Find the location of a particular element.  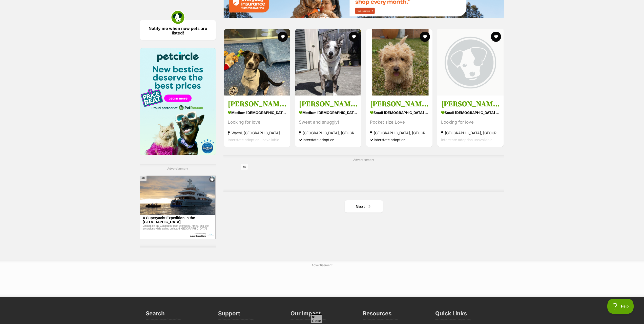

img: 4X5t181Q9d-hjcRZXxiWuwDIM300x300.jpeg is located at coordinates (71, 59).